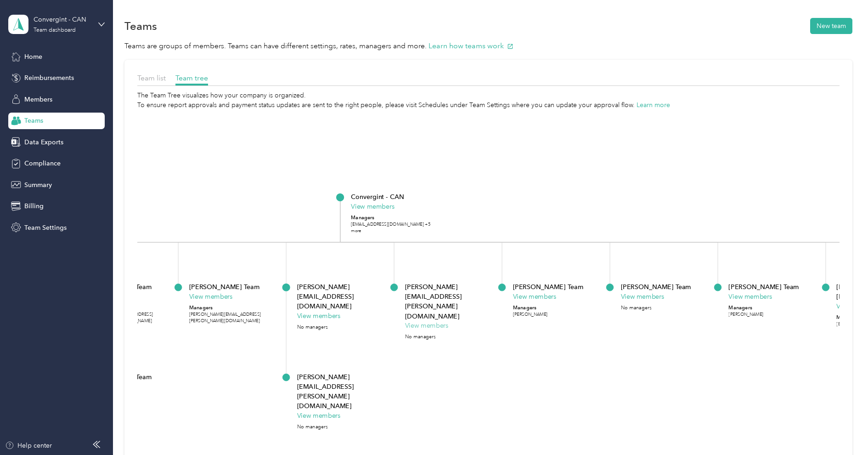  Describe the element at coordinates (44, 142) in the screenshot. I see `span: Data Exports` at that location.